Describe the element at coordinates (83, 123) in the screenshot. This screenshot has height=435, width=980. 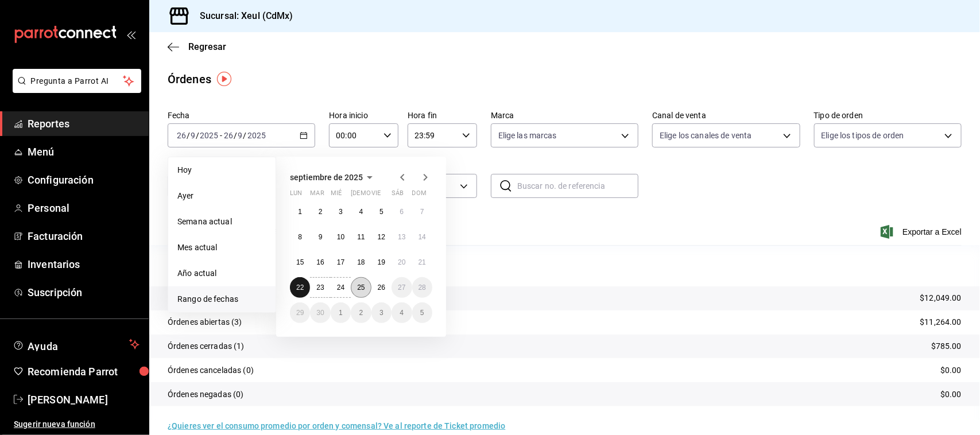
I see `span: Reportes` at that location.